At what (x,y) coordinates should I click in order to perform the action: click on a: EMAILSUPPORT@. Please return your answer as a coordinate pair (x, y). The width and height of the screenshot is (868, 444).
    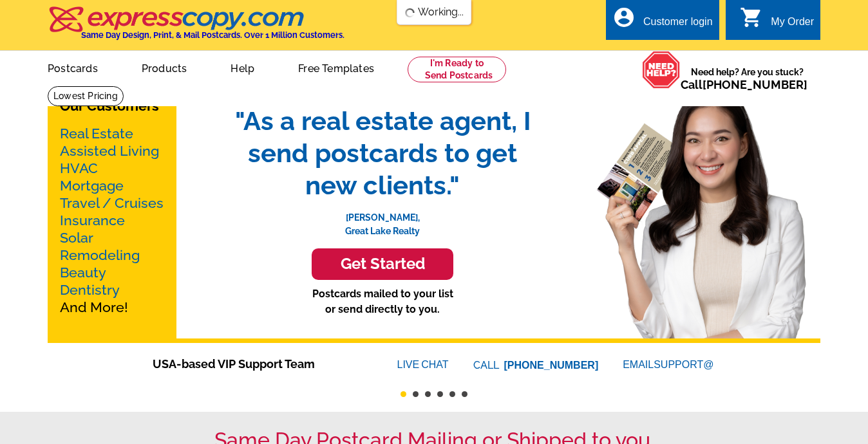
    Looking at the image, I should click on (669, 365).